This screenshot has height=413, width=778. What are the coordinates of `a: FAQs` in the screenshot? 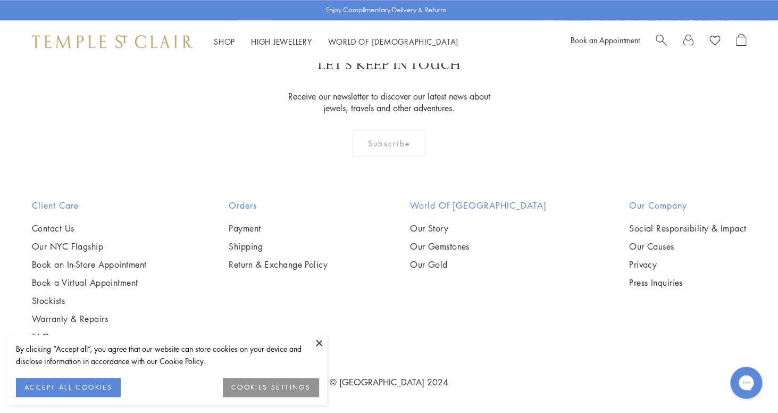 It's located at (89, 337).